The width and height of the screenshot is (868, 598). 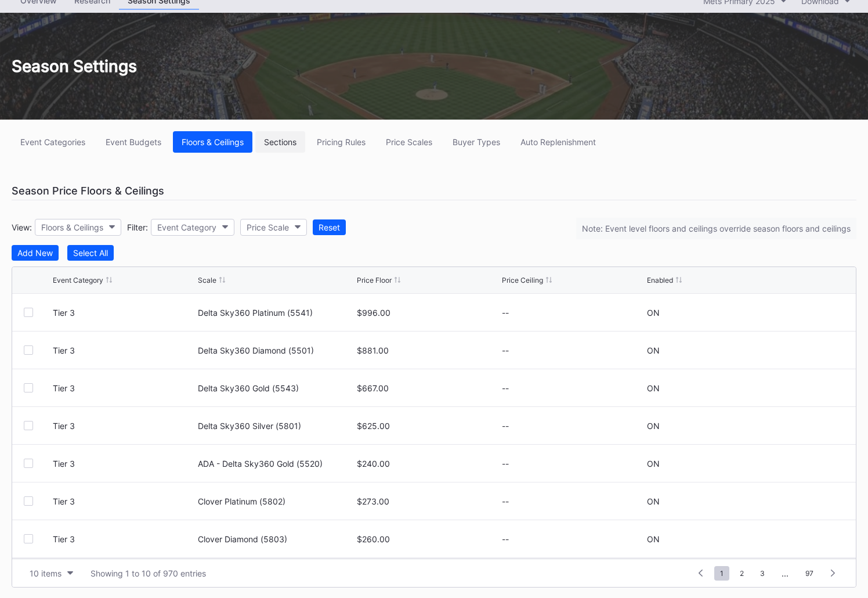 What do you see at coordinates (434, 191) in the screenshot?
I see `div: Season Price Floors & Ceilings` at bounding box center [434, 191].